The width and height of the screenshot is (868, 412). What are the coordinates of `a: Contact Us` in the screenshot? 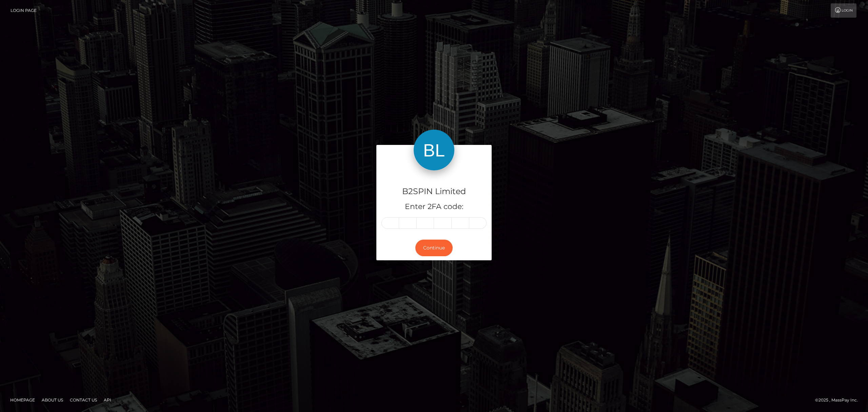 It's located at (84, 400).